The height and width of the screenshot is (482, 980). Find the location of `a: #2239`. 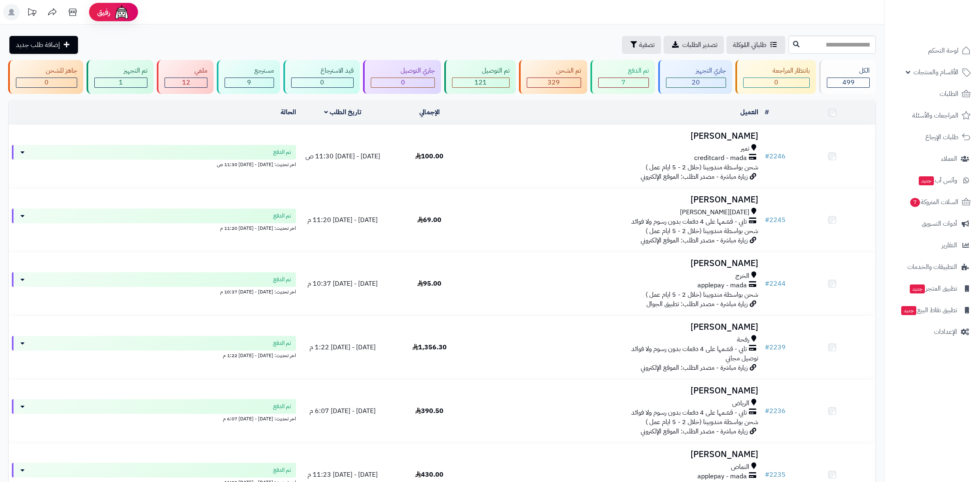

a: #2239 is located at coordinates (775, 348).